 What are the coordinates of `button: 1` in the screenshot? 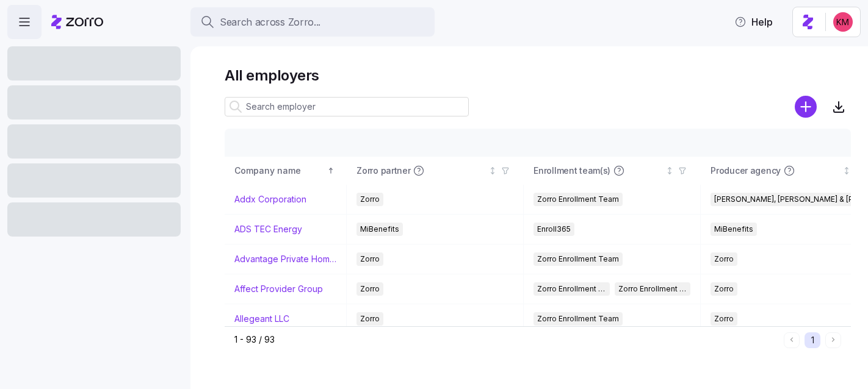 It's located at (812, 340).